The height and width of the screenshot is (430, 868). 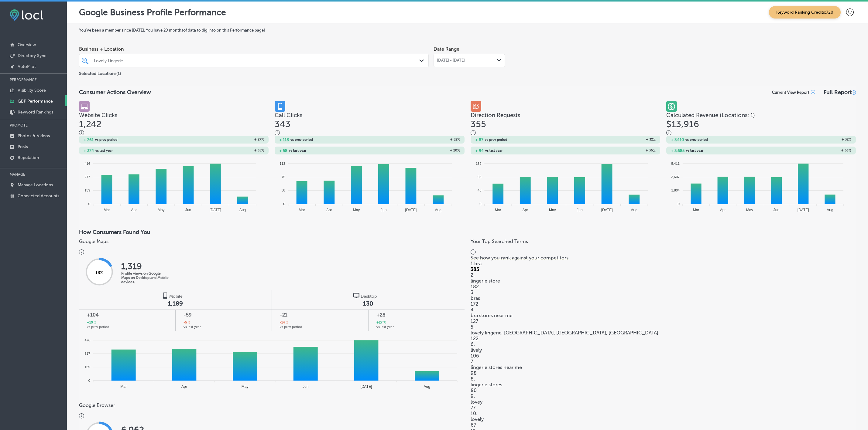 What do you see at coordinates (34, 136) in the screenshot?
I see `p: Photos & Videos` at bounding box center [34, 136].